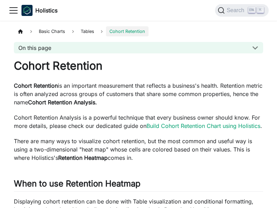 The image size is (277, 208). What do you see at coordinates (127, 31) in the screenshot?
I see `span: Cohort Retention` at bounding box center [127, 31].